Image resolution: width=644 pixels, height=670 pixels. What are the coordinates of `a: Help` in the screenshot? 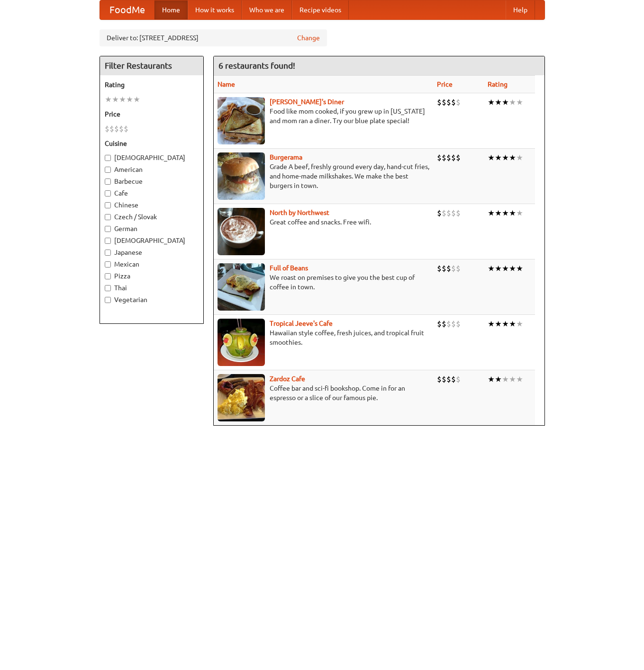 It's located at (520, 10).